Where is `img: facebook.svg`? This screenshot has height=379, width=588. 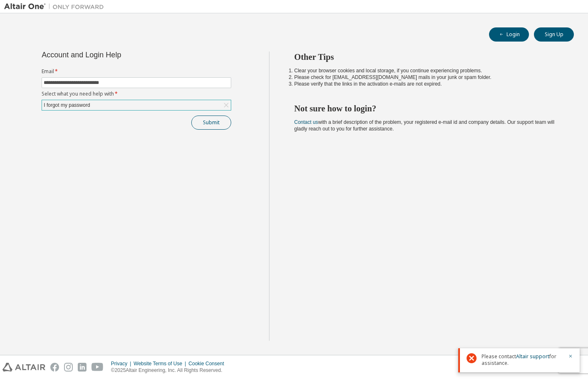
img: facebook.svg is located at coordinates (54, 367).